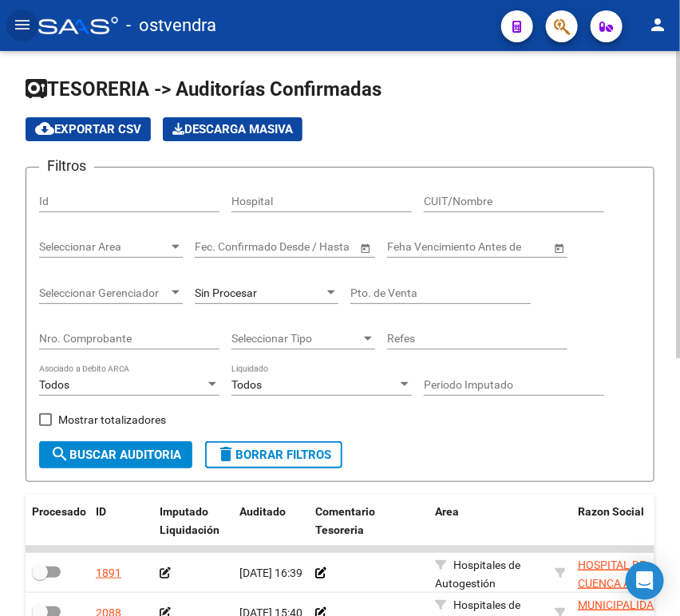 This screenshot has width=680, height=616. Describe the element at coordinates (369, 521) in the screenshot. I see `datatable-header-cell: Comentario Tesoreria` at that location.